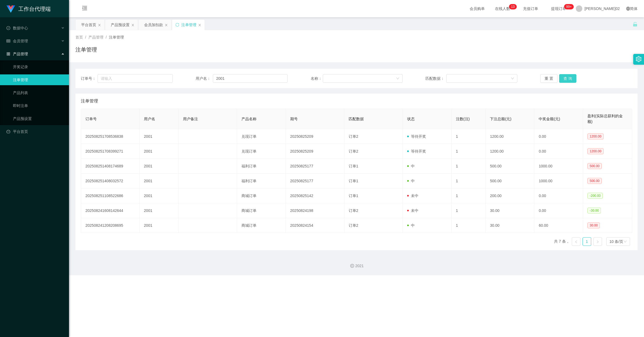  What do you see at coordinates (577, 242) in the screenshot?
I see `i: 图标：左` at bounding box center [577, 242].